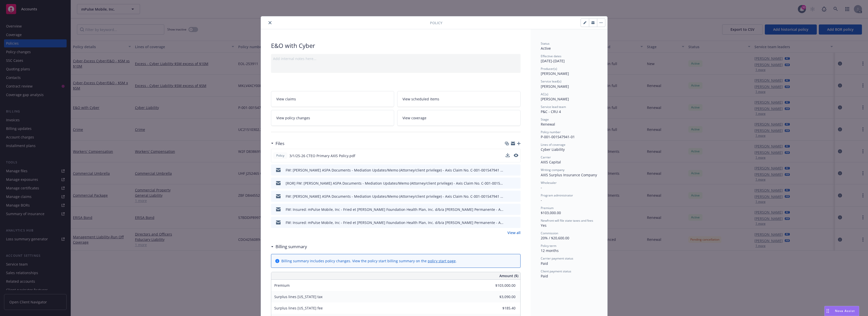 The image size is (868, 316). What do you see at coordinates (557, 258) in the screenshot?
I see `span: Carrier payment status` at bounding box center [557, 258].